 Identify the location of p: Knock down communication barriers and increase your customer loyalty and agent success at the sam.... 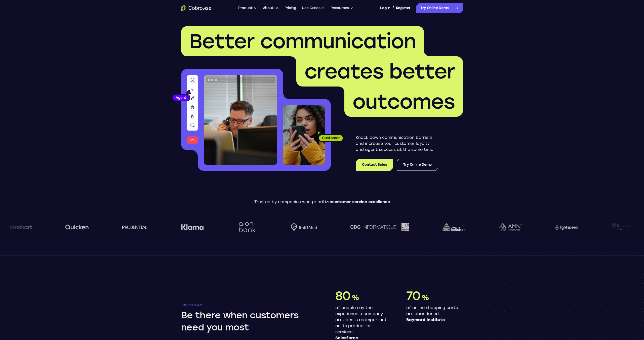
(397, 143).